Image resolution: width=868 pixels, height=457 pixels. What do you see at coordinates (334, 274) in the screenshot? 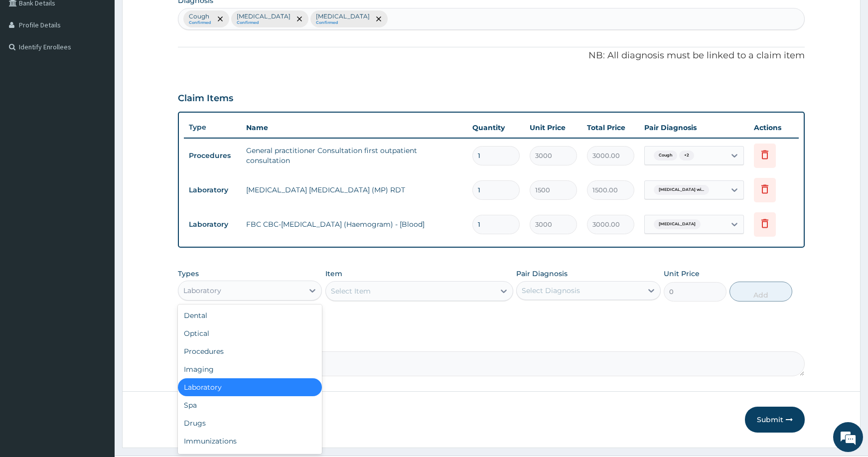
I see `label: Item` at bounding box center [334, 274].